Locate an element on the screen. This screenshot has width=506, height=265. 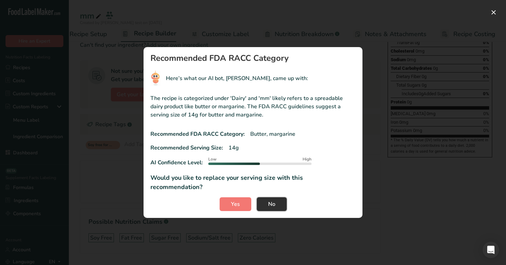
p: AI Confidence Level: is located at coordinates (177, 163).